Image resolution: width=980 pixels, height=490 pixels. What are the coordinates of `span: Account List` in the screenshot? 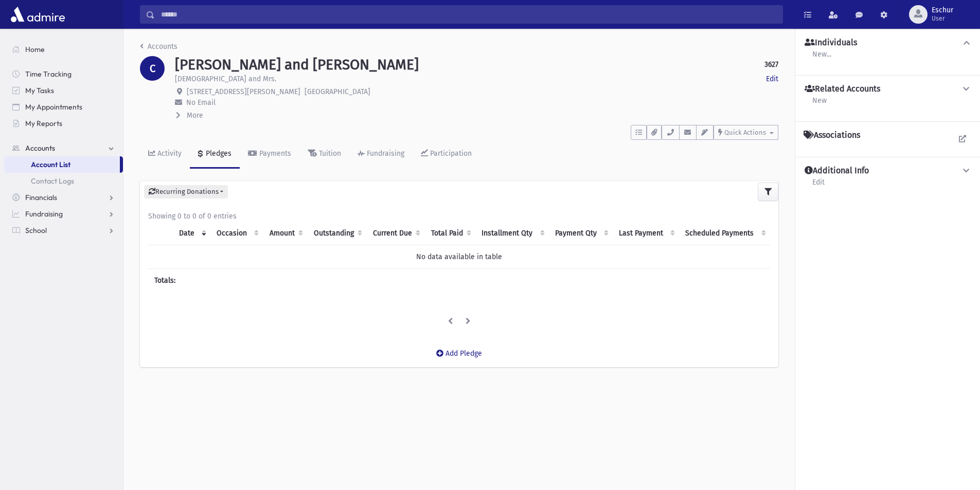 It's located at (50, 165).